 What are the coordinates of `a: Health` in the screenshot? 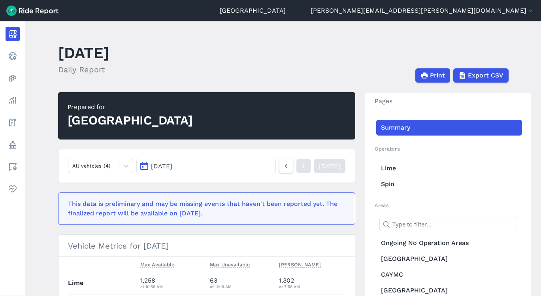 It's located at (13, 189).